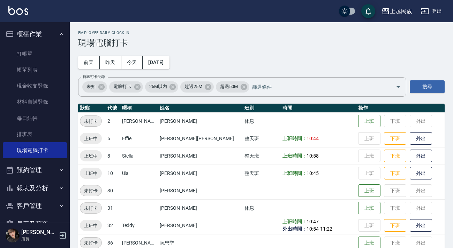 This screenshot has height=248, width=453. Describe the element at coordinates (312, 222) in the screenshot. I see `span: 10:47` at that location.